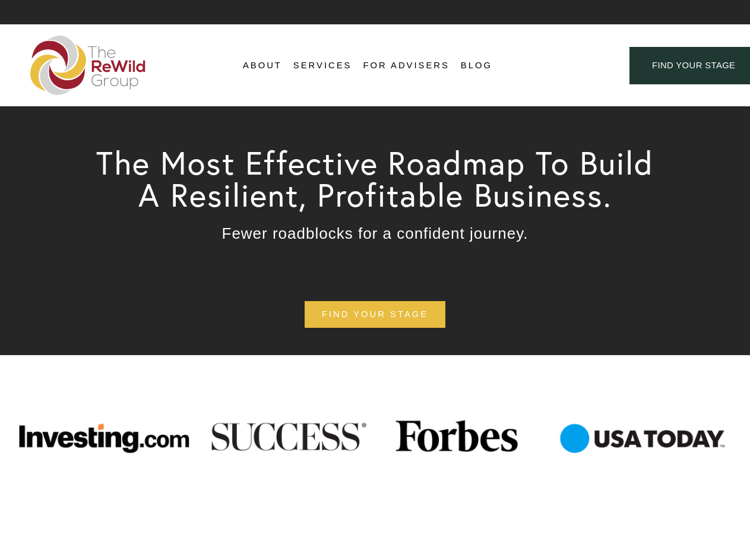 This screenshot has width=750, height=560. Describe the element at coordinates (89, 66) in the screenshot. I see `img: The ReWild Group` at that location.